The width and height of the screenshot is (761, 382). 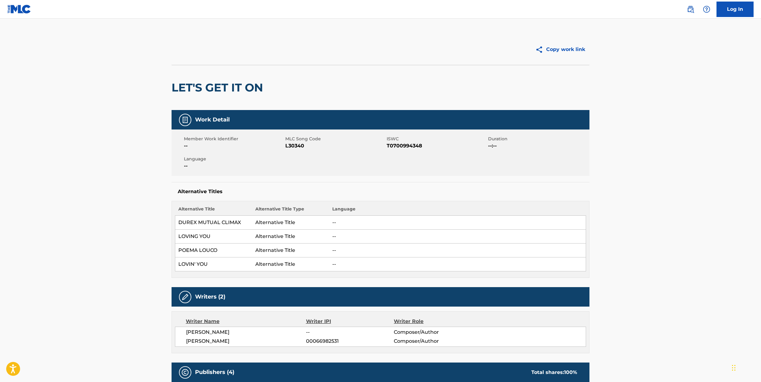 I want to click on img: Publishers, so click(x=185, y=373).